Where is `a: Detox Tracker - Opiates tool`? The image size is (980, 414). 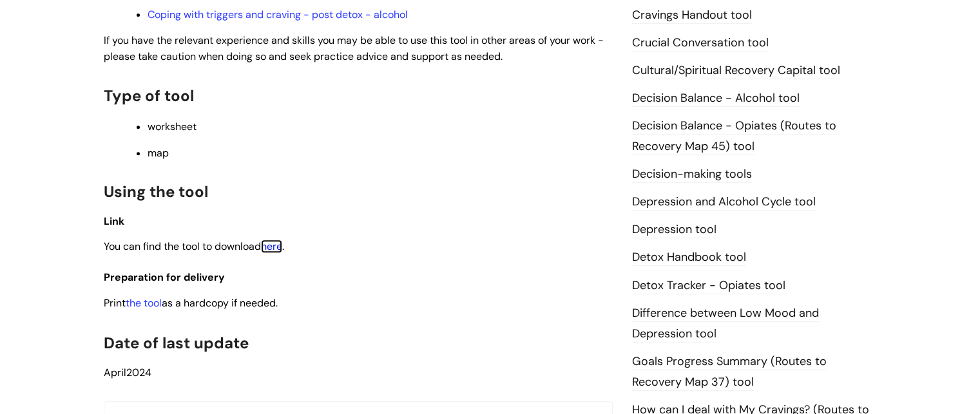 a: Detox Tracker - Opiates tool is located at coordinates (709, 286).